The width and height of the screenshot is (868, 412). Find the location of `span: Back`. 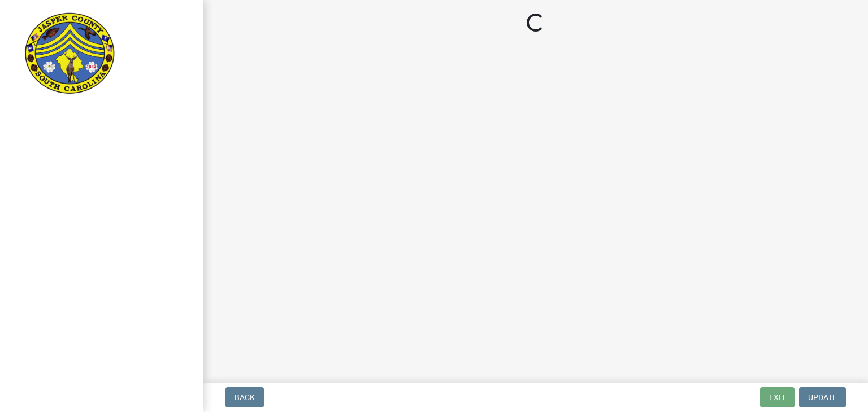

span: Back is located at coordinates (244, 397).